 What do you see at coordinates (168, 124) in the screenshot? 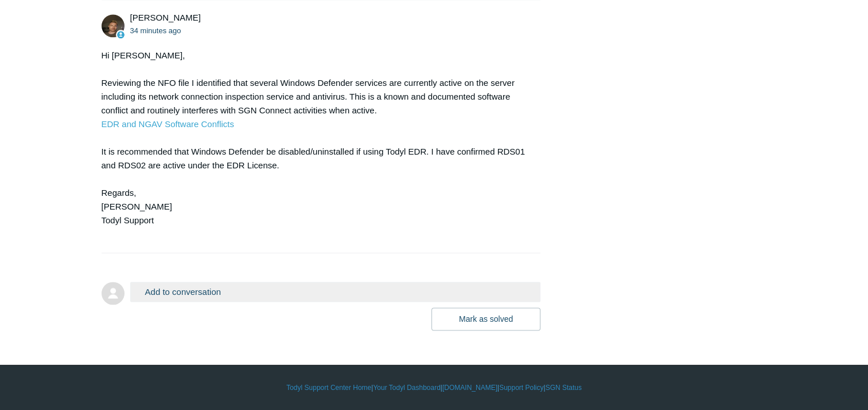
I see `a: EDR and NGAV Software Conflicts` at bounding box center [168, 124].